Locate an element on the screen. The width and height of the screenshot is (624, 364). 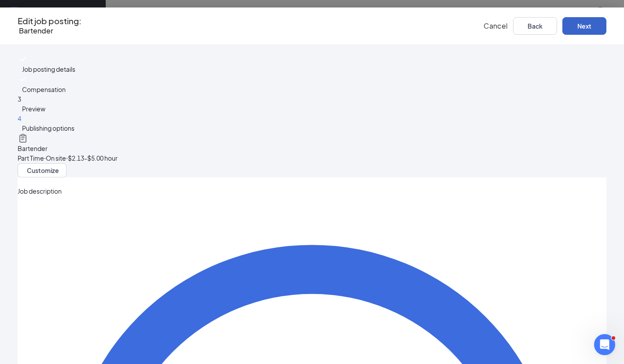
button: Cancel is located at coordinates (495, 26).